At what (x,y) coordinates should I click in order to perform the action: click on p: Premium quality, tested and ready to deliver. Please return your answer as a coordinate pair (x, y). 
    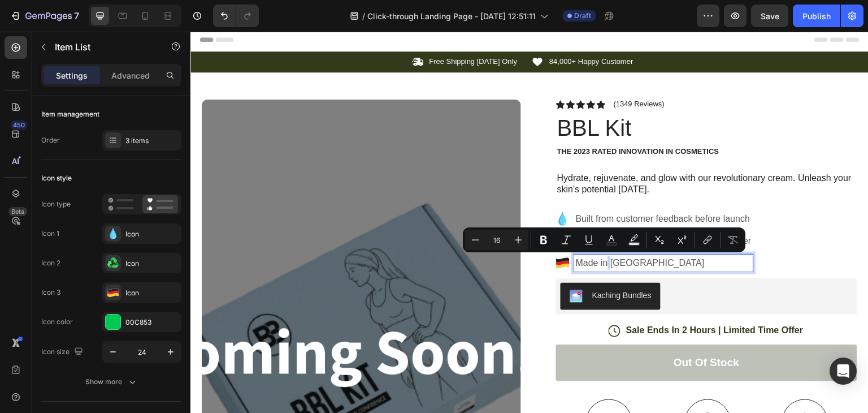
    Looking at the image, I should click on (473, 209).